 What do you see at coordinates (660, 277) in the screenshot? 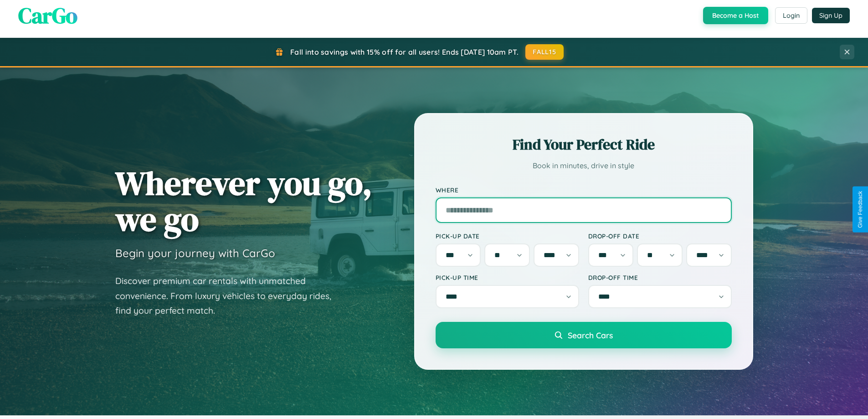
I see `label: Drop-off Time` at bounding box center [660, 277].